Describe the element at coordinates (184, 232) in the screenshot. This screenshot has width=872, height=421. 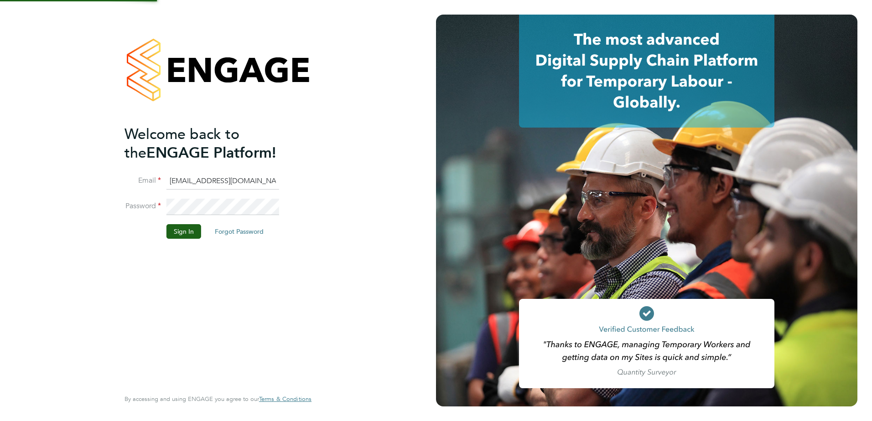
I see `button: Sign In` at that location.